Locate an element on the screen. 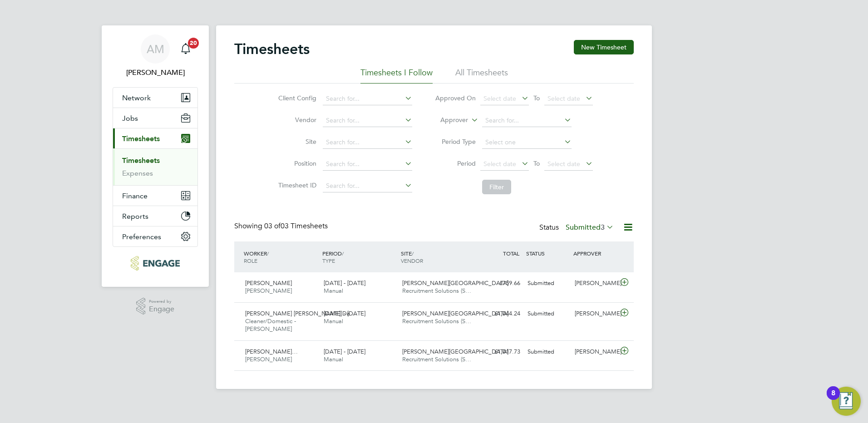 The image size is (868, 423). span: VENDOR is located at coordinates (412, 261).